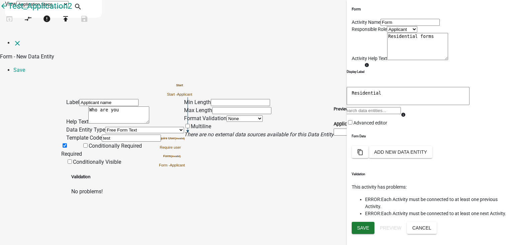 The height and width of the screenshot is (245, 514). Describe the element at coordinates (73, 102) in the screenshot. I see `label: Label` at that location.